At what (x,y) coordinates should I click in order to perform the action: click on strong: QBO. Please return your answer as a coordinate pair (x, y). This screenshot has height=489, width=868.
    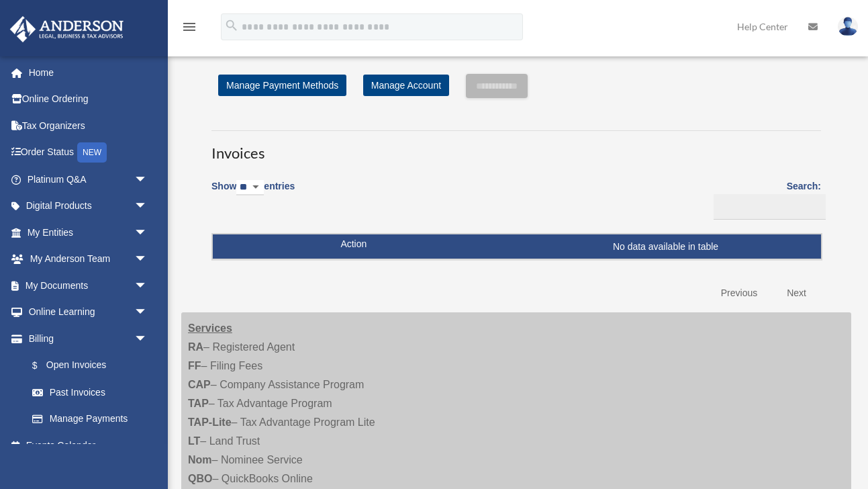
    Looking at the image, I should click on (200, 478).